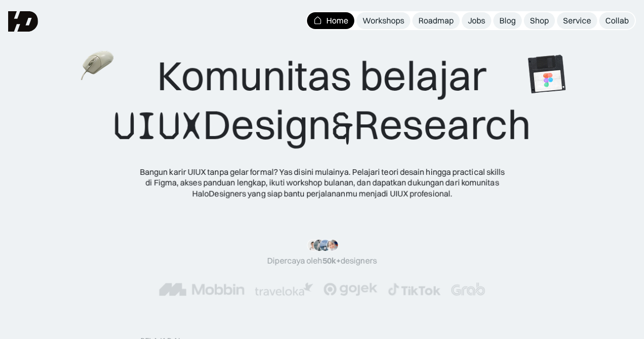  I want to click on a: Shop, so click(540, 20).